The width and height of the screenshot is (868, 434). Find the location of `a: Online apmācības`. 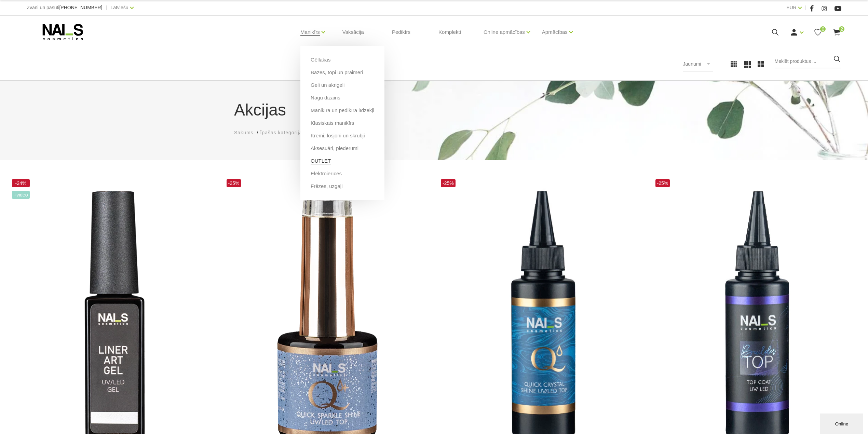

a: Online apmācības is located at coordinates (504, 32).